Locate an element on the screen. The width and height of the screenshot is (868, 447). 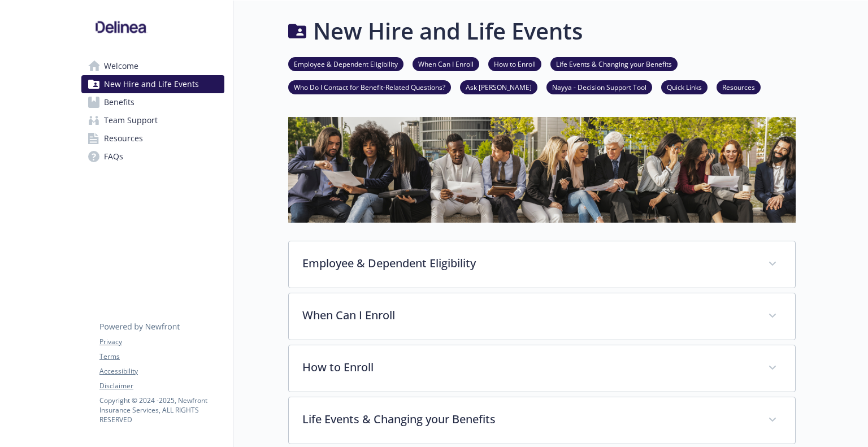
span: Welcome is located at coordinates (121, 66).